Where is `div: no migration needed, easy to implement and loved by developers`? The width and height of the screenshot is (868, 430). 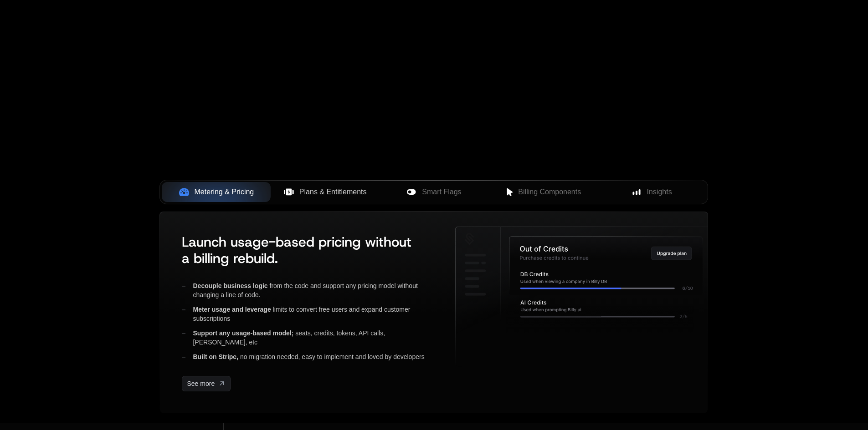 div: no migration needed, easy to implement and loved by developers is located at coordinates (311, 357).